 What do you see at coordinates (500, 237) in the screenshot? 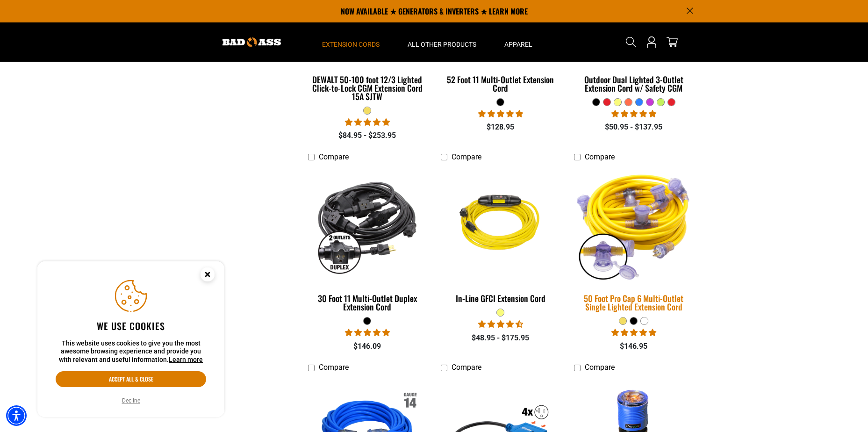
I see `a: Yellow In-Line GFCI Extension Cord` at bounding box center [500, 237].